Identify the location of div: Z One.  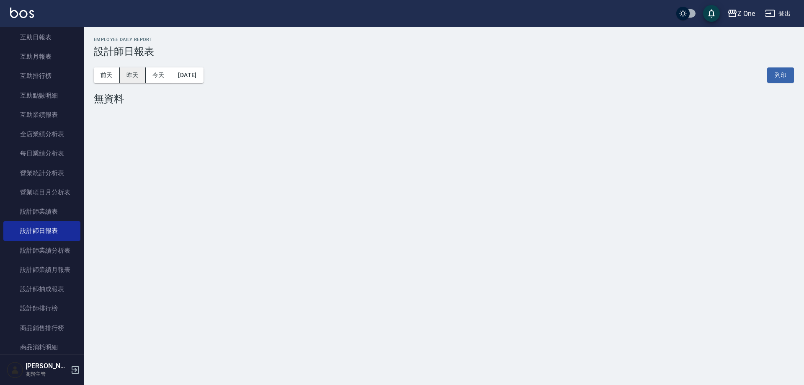
(746, 13).